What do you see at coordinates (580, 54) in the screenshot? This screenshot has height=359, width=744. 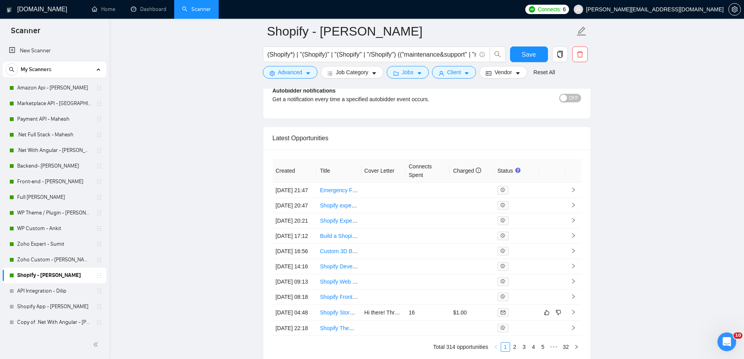 I see `span: delete` at bounding box center [580, 54].